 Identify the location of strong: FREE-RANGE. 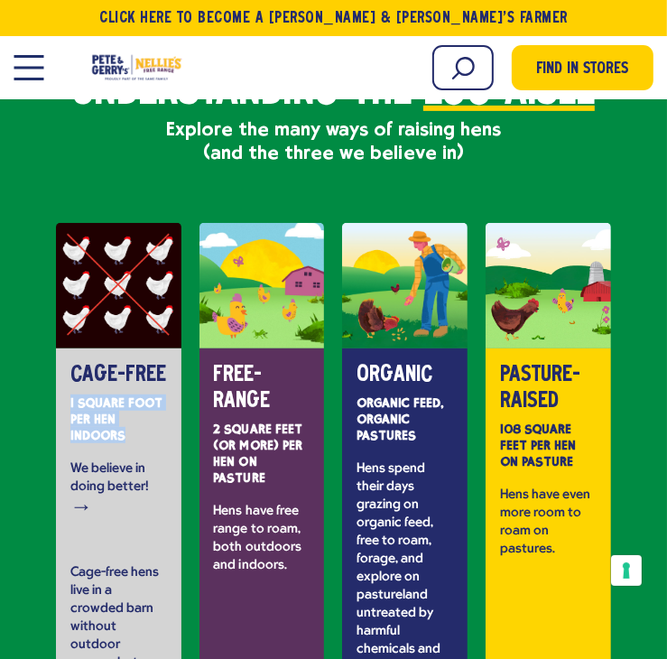
(262, 389).